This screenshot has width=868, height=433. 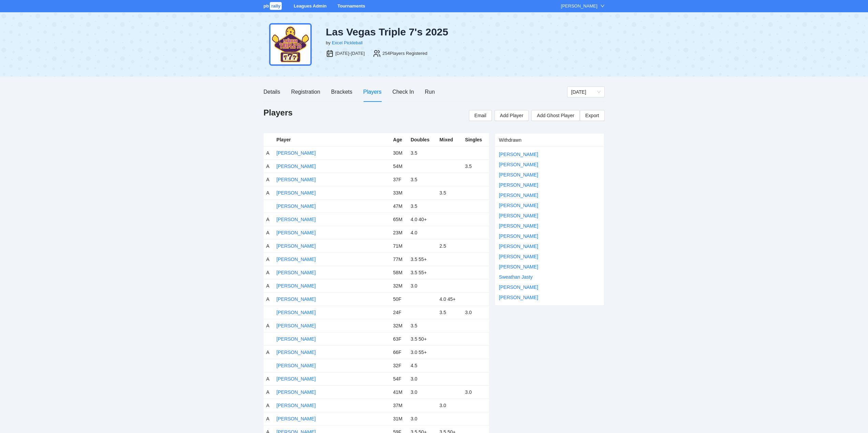 What do you see at coordinates (399, 219) in the screenshot?
I see `td: 65M` at bounding box center [399, 219].